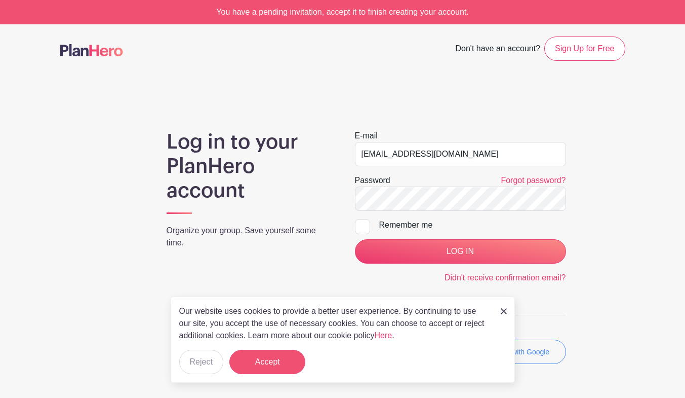  I want to click on div: Remember me, so click(473, 225).